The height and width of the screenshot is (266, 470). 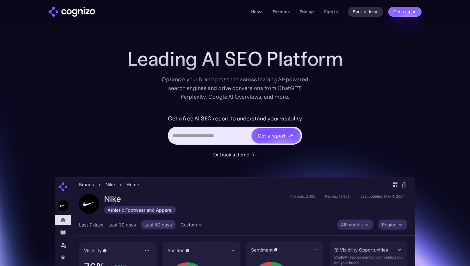 I want to click on a: Or book a demo, so click(x=235, y=155).